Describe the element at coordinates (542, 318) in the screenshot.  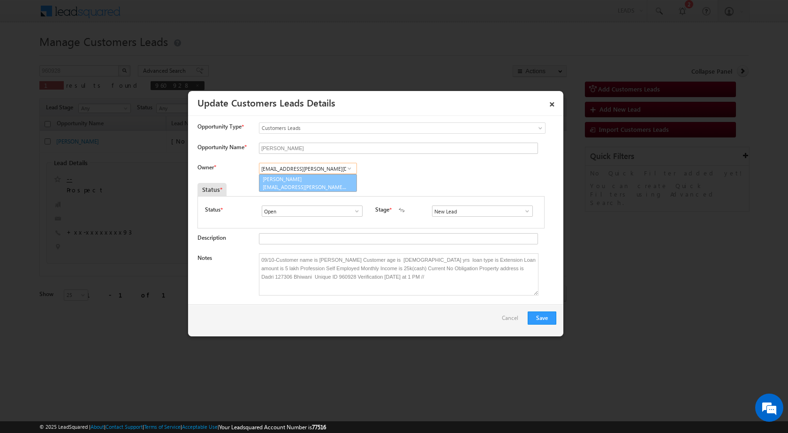
I see `button: Save` at that location.